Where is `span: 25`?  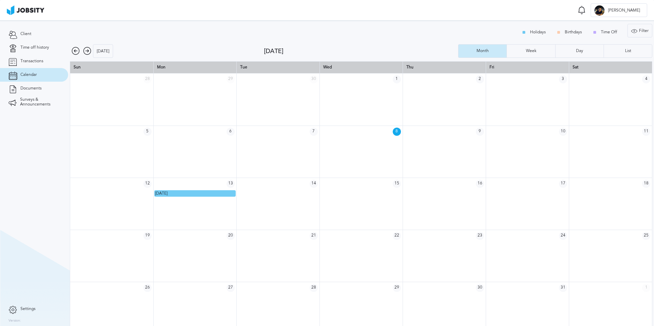
span: 25 is located at coordinates (646, 236).